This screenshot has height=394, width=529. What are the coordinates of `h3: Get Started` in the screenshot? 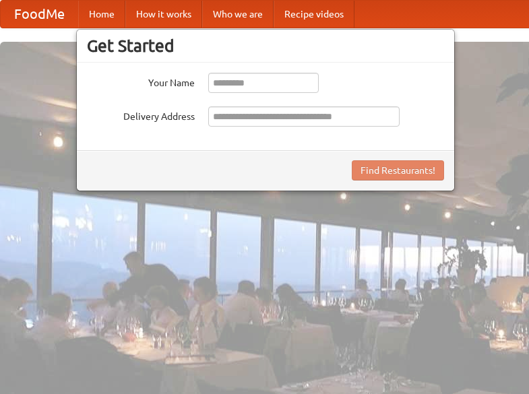 It's located at (265, 46).